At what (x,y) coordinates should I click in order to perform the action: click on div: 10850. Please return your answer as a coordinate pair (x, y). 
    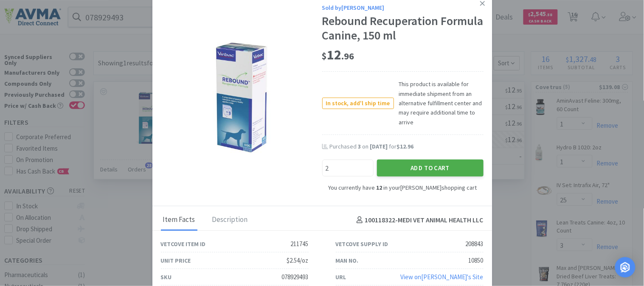
    Looking at the image, I should click on (476, 260).